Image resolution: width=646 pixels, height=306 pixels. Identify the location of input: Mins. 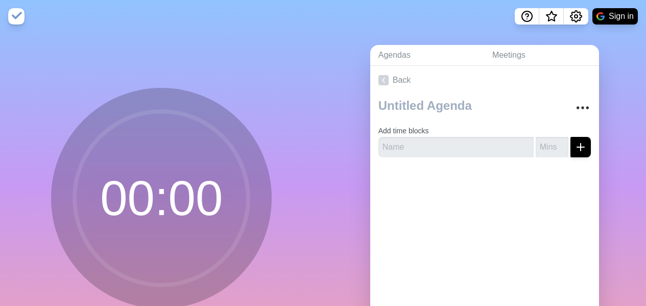
(552, 147).